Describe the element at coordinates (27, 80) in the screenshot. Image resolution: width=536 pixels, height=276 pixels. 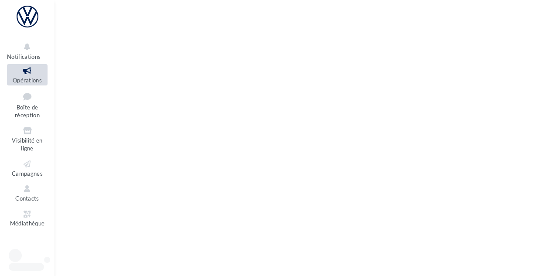
I see `span: Opérations` at that location.